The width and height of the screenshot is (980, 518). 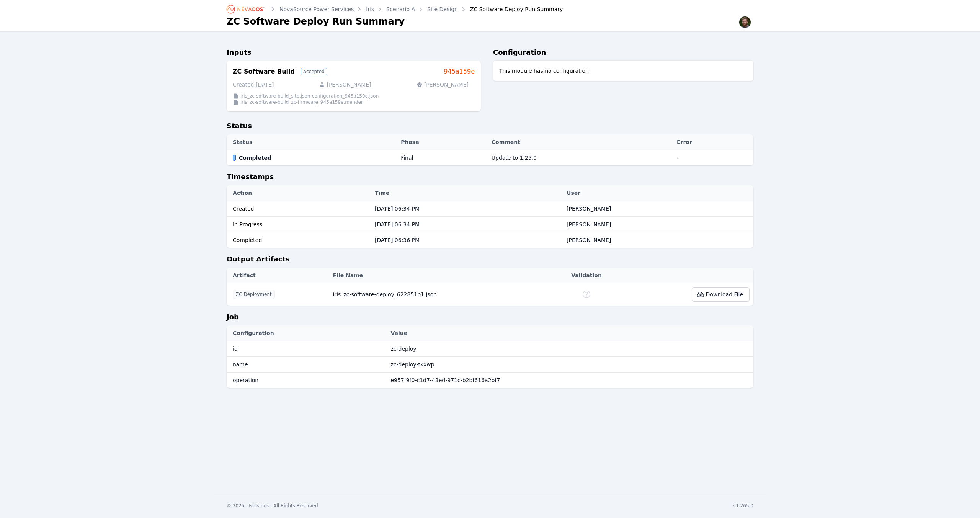 What do you see at coordinates (317, 9) in the screenshot?
I see `a: NovaSource Power Services` at bounding box center [317, 9].